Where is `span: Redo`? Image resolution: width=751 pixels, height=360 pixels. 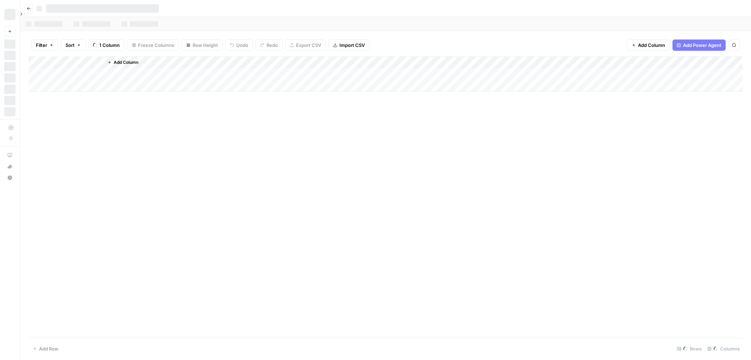 span: Redo is located at coordinates (272, 45).